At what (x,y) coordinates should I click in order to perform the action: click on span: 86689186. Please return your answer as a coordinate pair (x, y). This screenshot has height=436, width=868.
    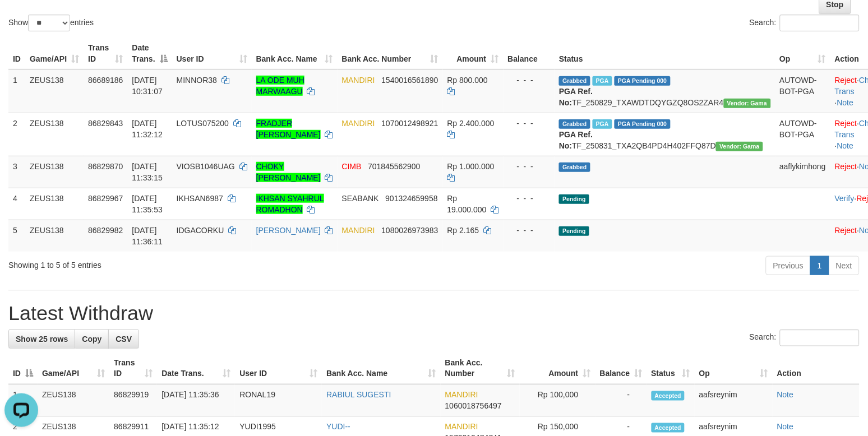
    Looking at the image, I should click on (105, 80).